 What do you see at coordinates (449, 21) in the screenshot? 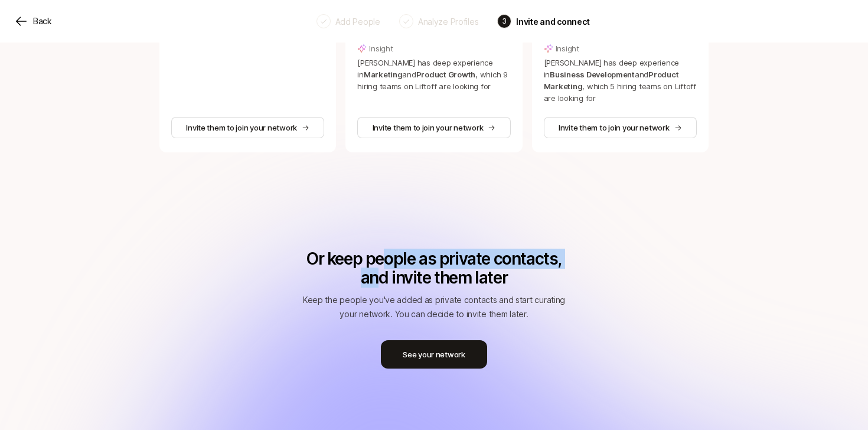
I see `p: Analyze Profiles` at bounding box center [449, 21].